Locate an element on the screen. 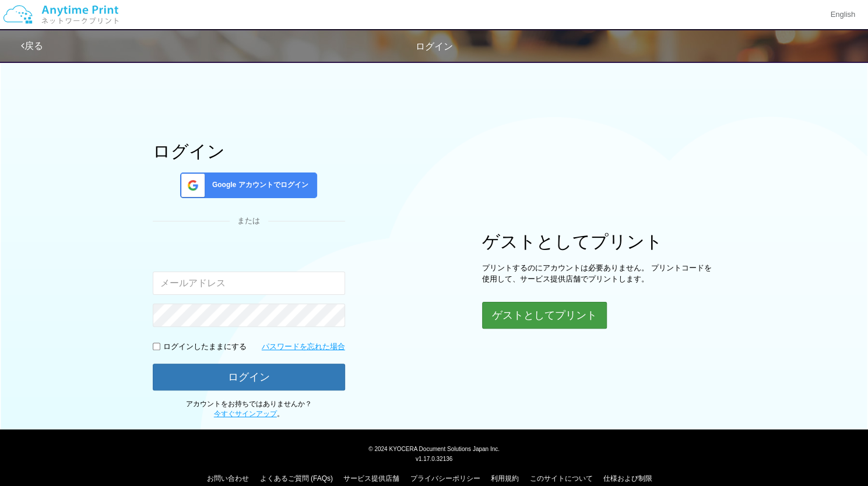  a: サービス提供店舗 is located at coordinates (371, 479).